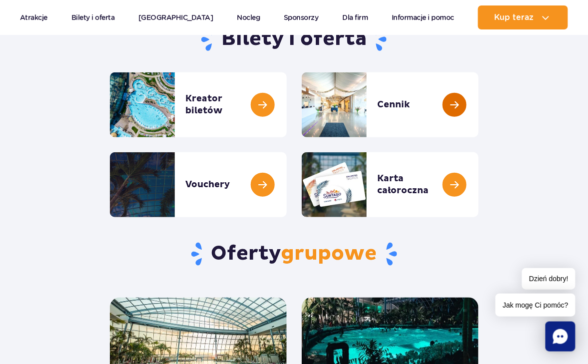 This screenshot has height=364, width=588. What do you see at coordinates (301, 17) in the screenshot?
I see `a: Sponsorzy` at bounding box center [301, 17].